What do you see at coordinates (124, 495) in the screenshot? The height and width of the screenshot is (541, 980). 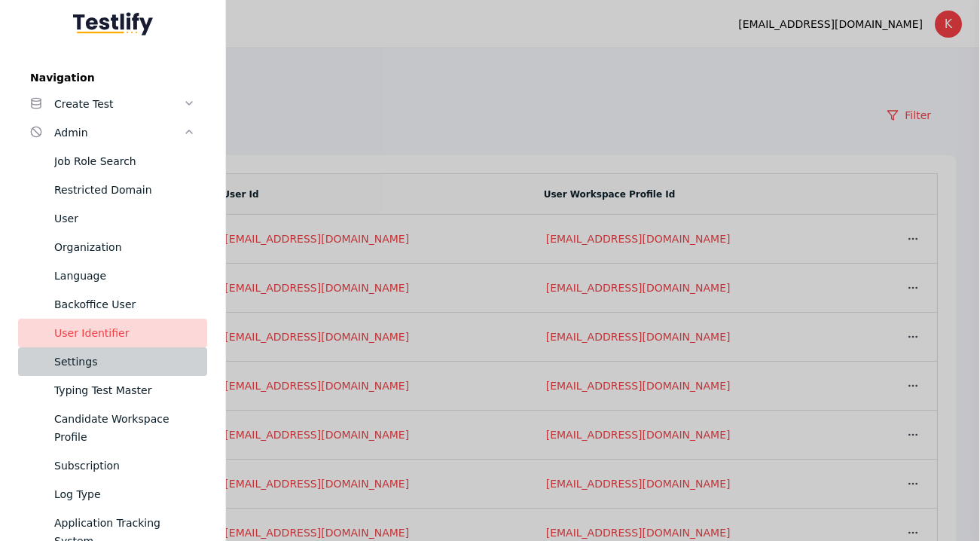 I see `div: Log Type` at bounding box center [124, 495].